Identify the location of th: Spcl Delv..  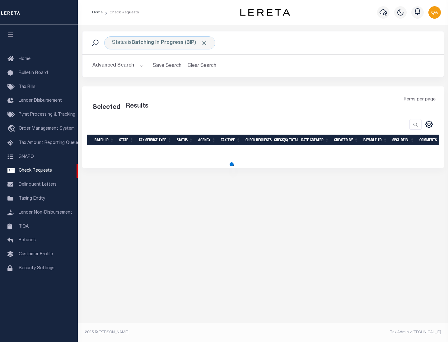
(403, 140).